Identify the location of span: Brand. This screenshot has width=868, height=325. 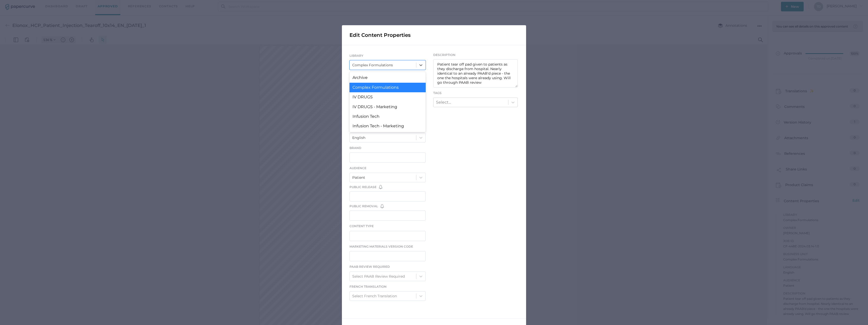
(355, 148).